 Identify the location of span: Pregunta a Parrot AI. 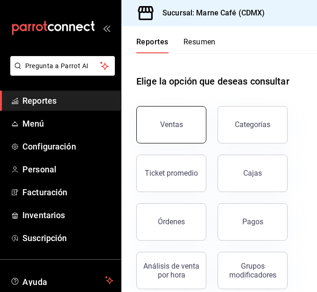
(63, 66).